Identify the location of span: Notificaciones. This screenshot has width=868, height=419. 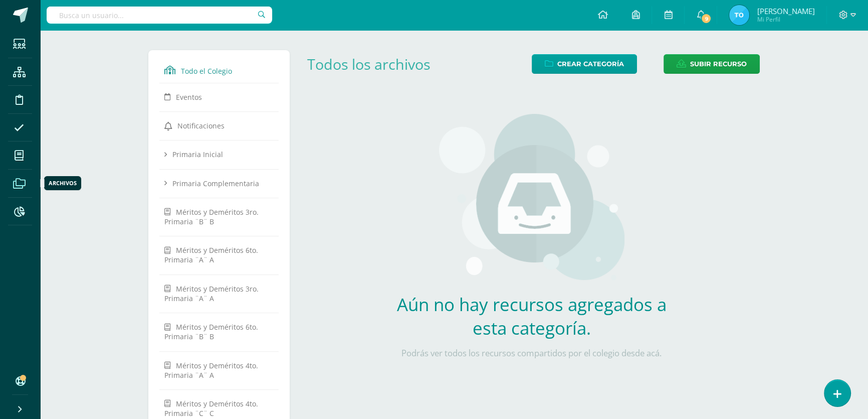
(201, 126).